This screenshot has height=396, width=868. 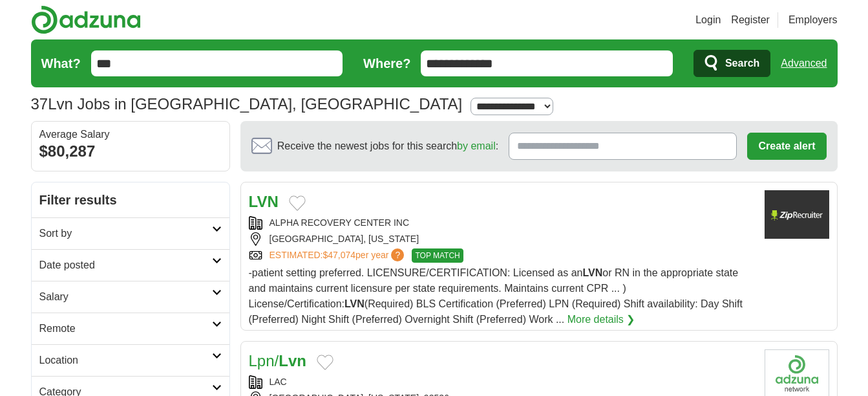 I want to click on a: Login, so click(x=707, y=20).